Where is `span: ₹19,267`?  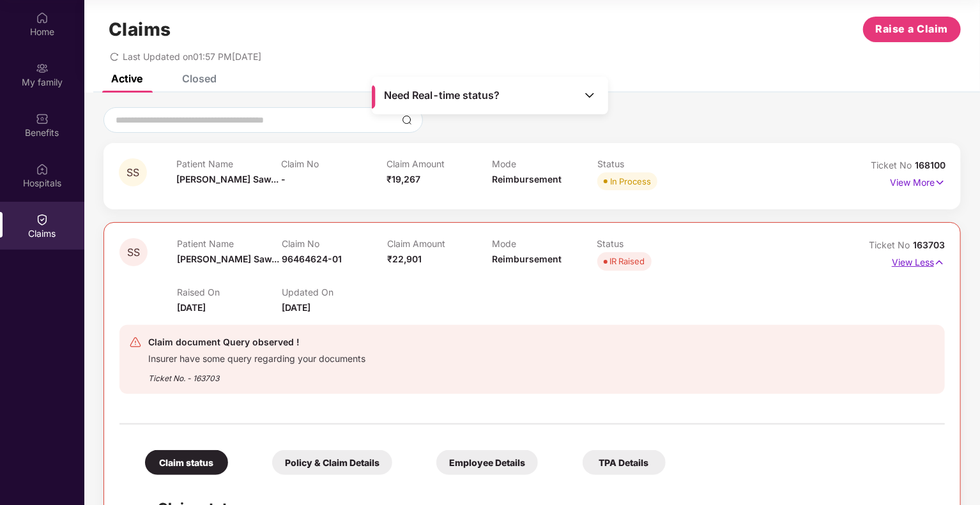
span: ₹19,267 is located at coordinates (403, 179).